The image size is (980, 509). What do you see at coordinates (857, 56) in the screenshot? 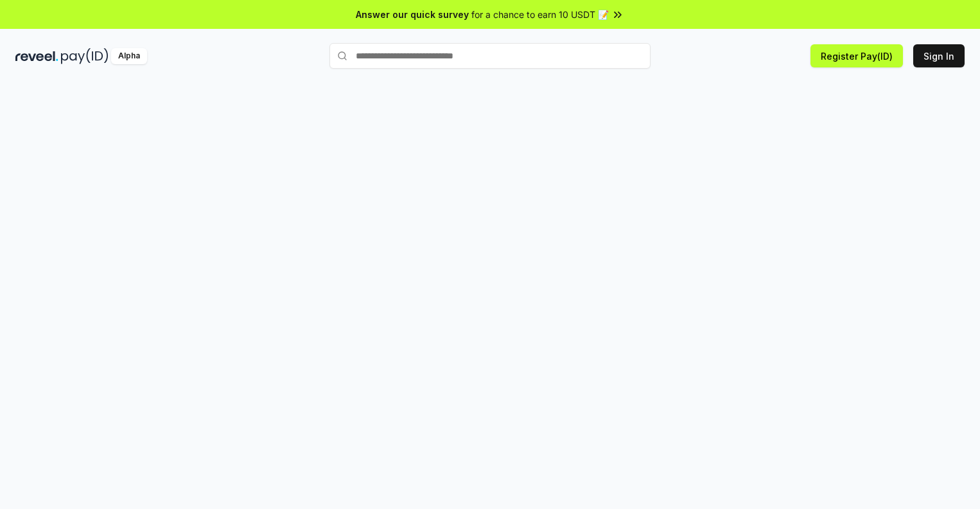
I see `button: Register Pay(ID)` at bounding box center [857, 56].